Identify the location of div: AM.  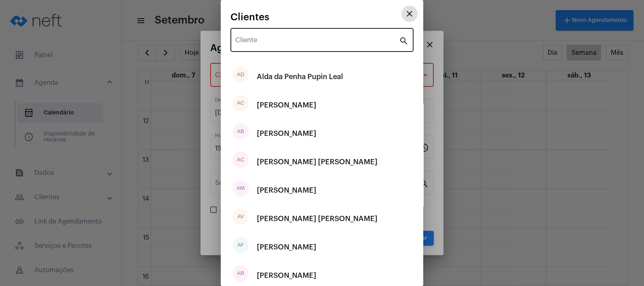
(240, 188).